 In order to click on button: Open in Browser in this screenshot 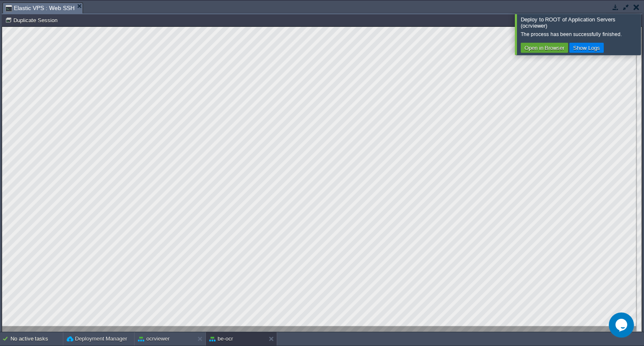, I will do `click(544, 48)`.